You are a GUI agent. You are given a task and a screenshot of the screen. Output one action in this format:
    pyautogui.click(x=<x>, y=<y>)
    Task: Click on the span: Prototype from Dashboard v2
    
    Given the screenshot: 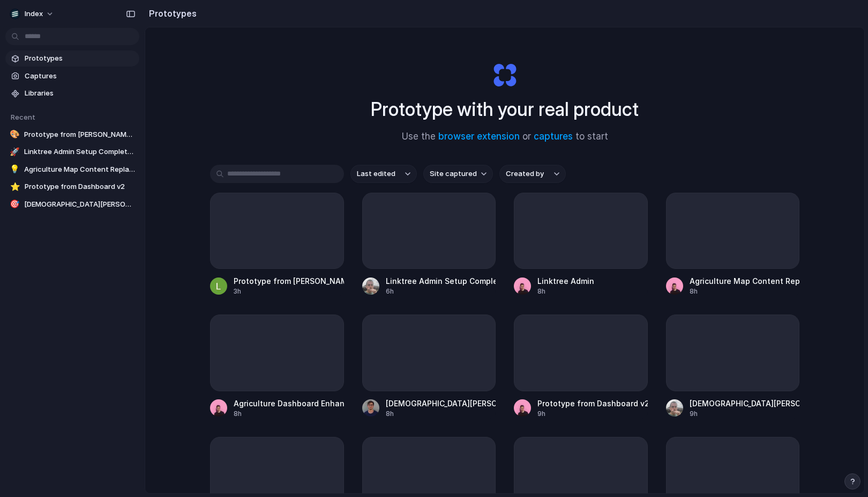 What is the action you would take?
    pyautogui.click(x=80, y=187)
    